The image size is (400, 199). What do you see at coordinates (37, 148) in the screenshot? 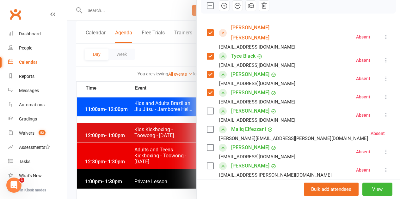
I see `a: Assessments` at bounding box center [37, 148].